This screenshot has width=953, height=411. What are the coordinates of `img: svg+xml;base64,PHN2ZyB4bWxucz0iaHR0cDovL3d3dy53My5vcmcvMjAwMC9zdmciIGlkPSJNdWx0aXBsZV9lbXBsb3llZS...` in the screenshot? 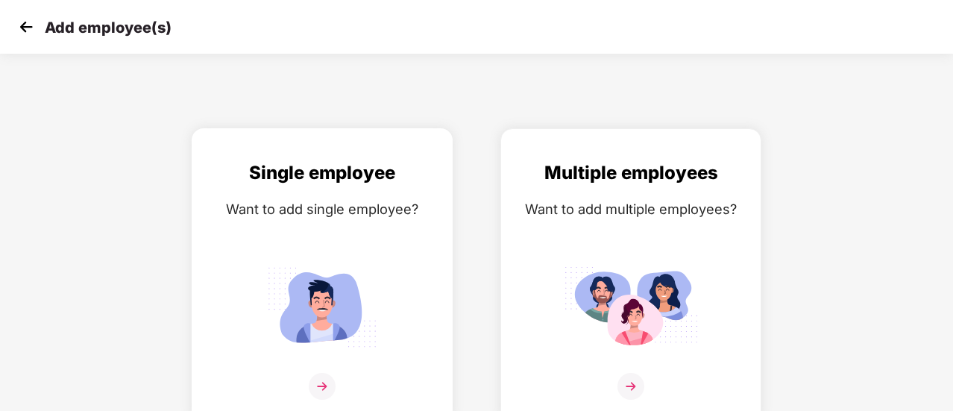 It's located at (631, 307).